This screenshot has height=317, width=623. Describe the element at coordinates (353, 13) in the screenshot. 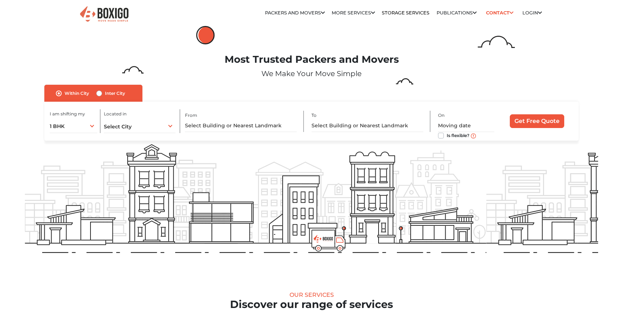

I see `a: More services` at that location.